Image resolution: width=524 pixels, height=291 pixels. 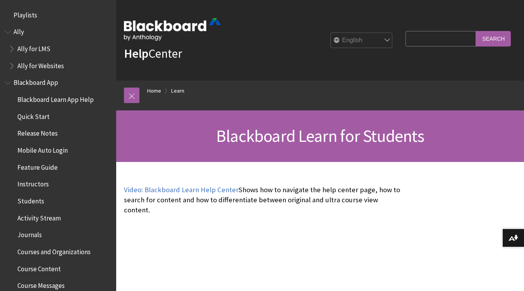 I want to click on span: Release Notes, so click(x=38, y=132).